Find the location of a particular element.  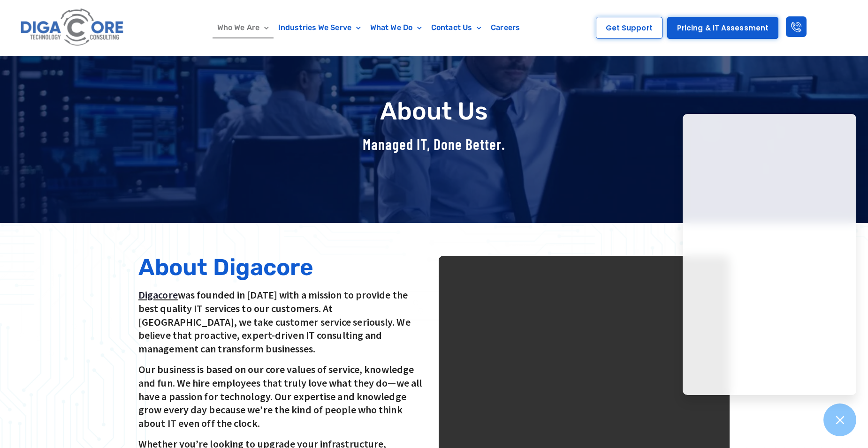

span: Pricing & IT Assessment is located at coordinates (723, 27).